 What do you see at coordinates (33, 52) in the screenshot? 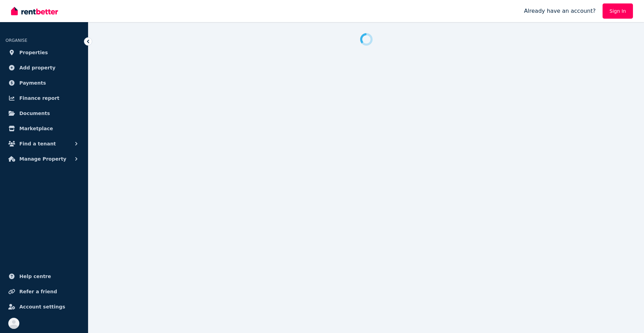
I see `span: Properties` at bounding box center [33, 52].